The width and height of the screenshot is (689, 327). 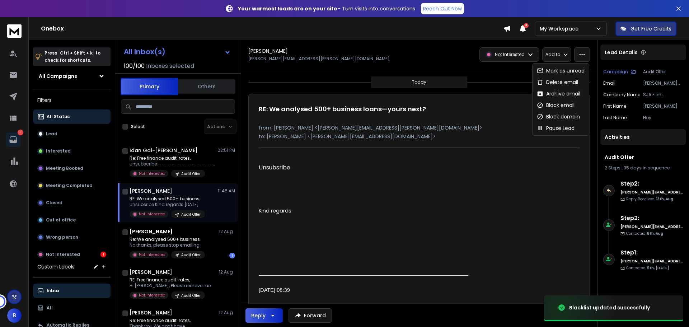 I want to click on h1: All Inbox(s), so click(x=145, y=52).